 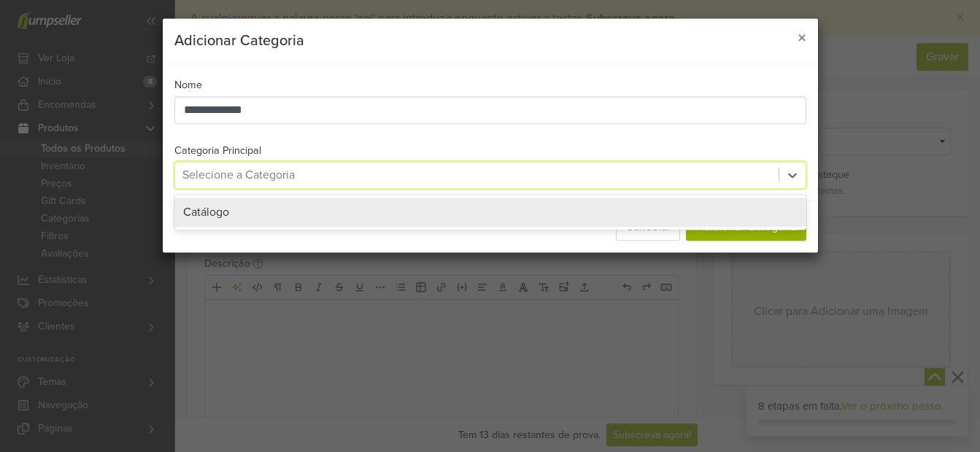 What do you see at coordinates (802, 38) in the screenshot?
I see `button: Close` at bounding box center [802, 38].